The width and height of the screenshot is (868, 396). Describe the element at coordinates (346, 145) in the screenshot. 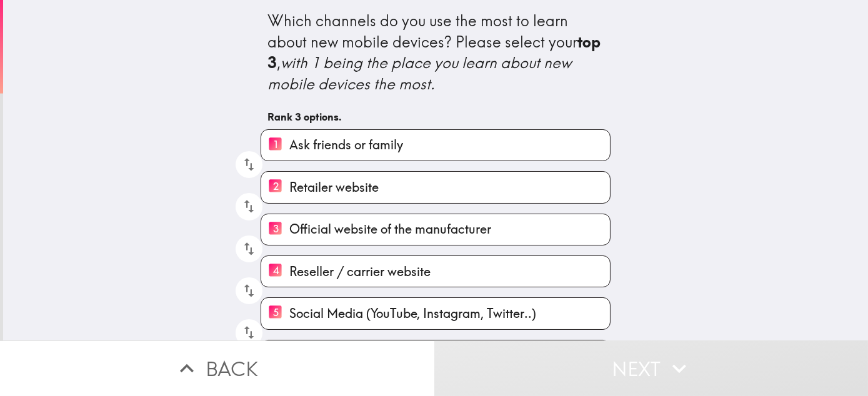

I see `span: Ask friends or family` at that location.